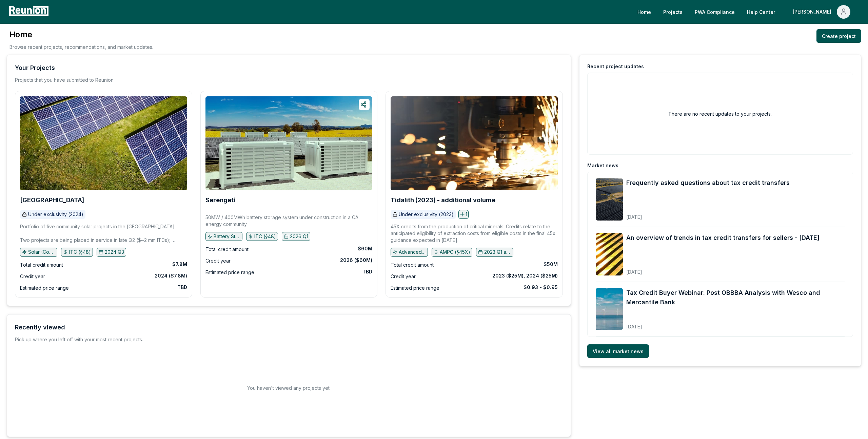 This screenshot has height=439, width=868. What do you see at coordinates (81, 47) in the screenshot?
I see `p: Browse recent projects, recommendations, and market updates.` at bounding box center [81, 47].